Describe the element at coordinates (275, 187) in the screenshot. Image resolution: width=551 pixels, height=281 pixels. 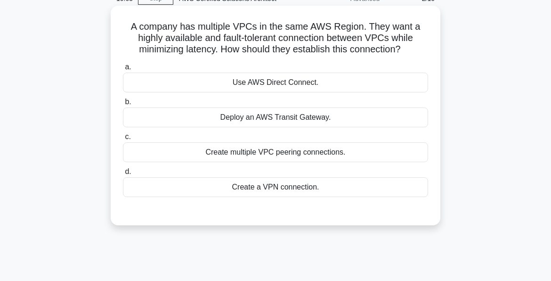
I see `div: Create a VPN connection.` at that location.